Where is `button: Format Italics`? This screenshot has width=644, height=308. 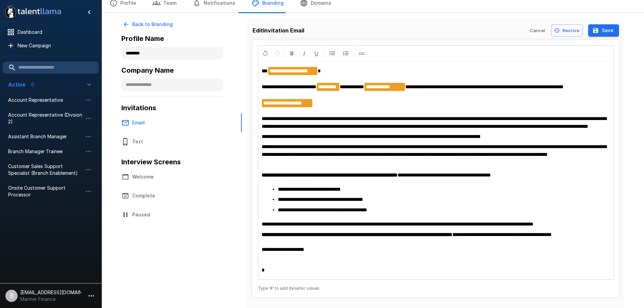 button: Format Italics is located at coordinates (304, 53).